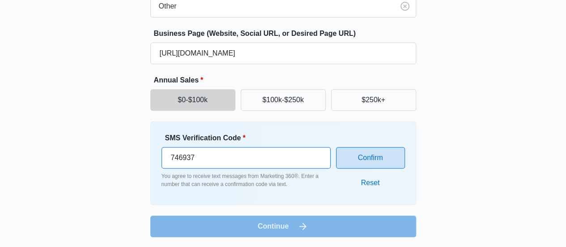 The height and width of the screenshot is (247, 566). I want to click on p: You agree to receive text messages from Marketing 360®. Enter a number that can receive a confirm..., so click(246, 180).